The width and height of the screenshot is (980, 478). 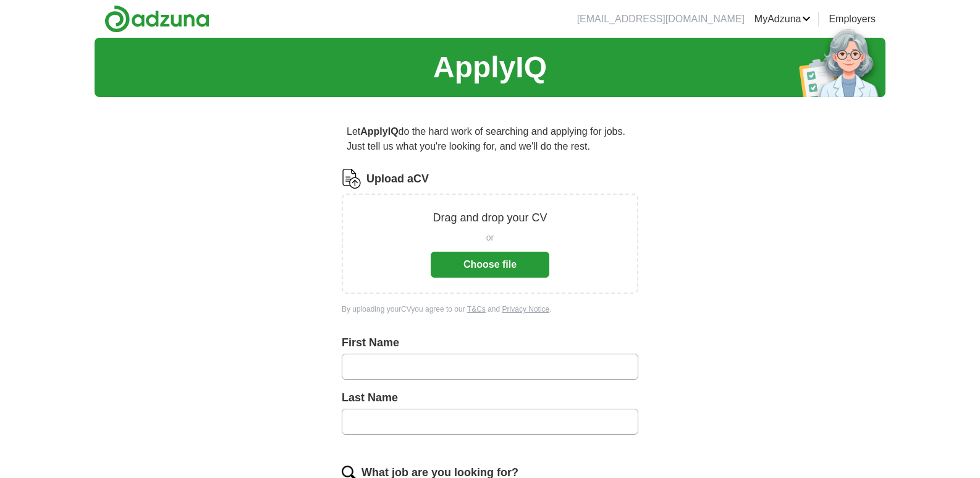 What do you see at coordinates (490, 68) in the screenshot?
I see `h1: ApplyIQ` at bounding box center [490, 68].